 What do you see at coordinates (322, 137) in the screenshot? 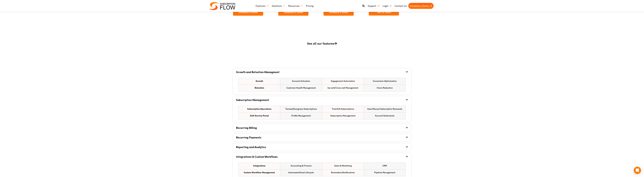
I see `div: Recurring Payments` at bounding box center [322, 137].